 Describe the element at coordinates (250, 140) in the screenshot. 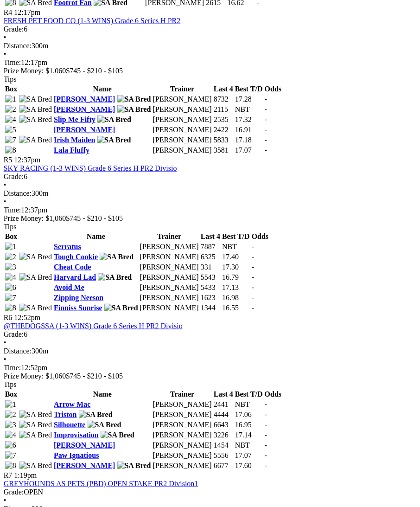

I see `td: 17.18` at that location.